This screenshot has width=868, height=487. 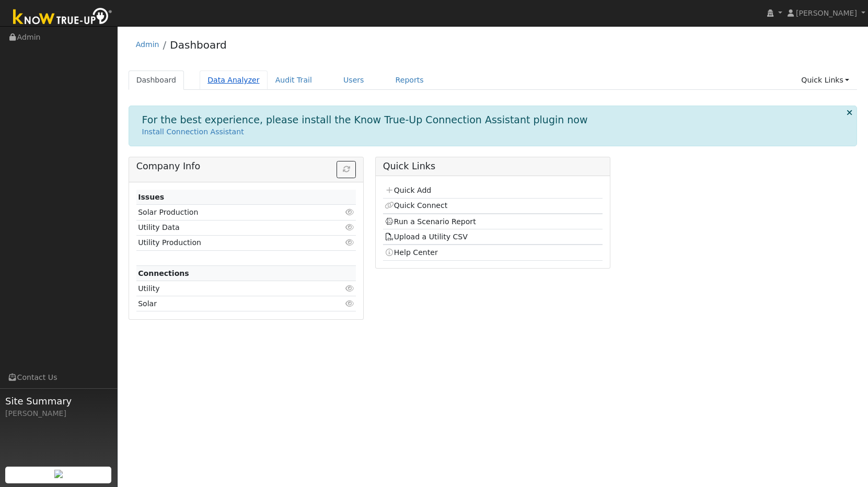 I want to click on img: retrieve, so click(x=58, y=474).